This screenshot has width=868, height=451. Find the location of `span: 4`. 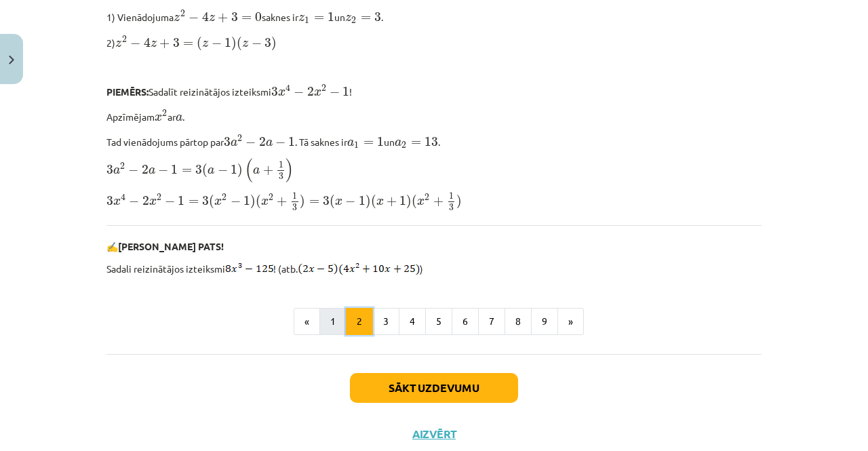

span: 4 is located at coordinates (287, 88).